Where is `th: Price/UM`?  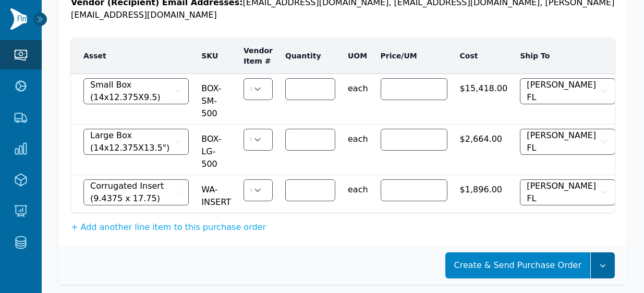 th: Price/UM is located at coordinates (414, 56).